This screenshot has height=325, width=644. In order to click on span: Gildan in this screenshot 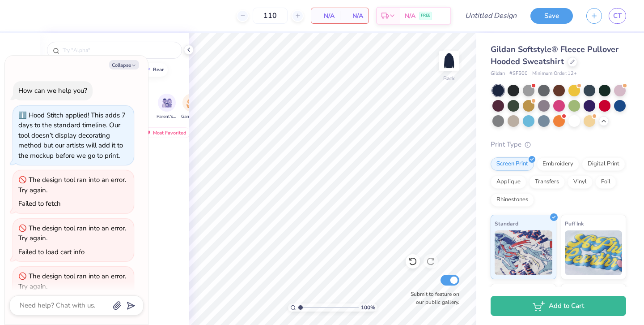, I will do `click(498, 73)`.